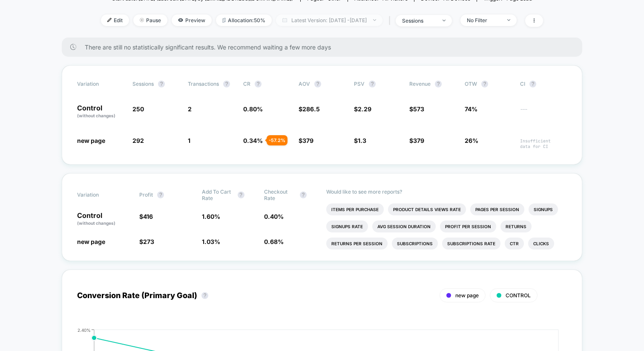 This screenshot has width=644, height=351. Describe the element at coordinates (277, 140) in the screenshot. I see `div: - 57.2 %` at that location.